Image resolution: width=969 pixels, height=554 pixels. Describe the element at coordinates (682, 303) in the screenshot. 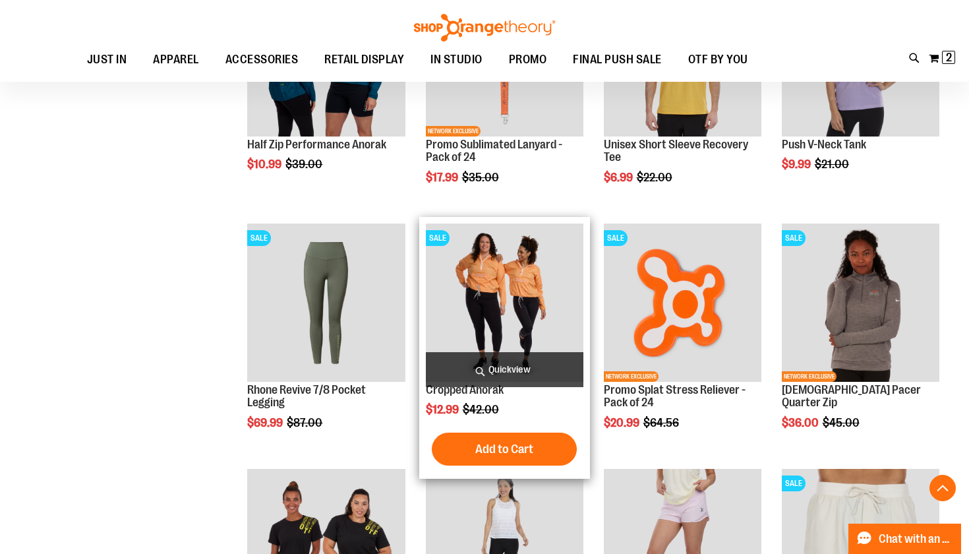

I see `a: Product image for Splat Stress Reliever - Pack of 24SALENETWORK EXCLUSIVE` at that location.